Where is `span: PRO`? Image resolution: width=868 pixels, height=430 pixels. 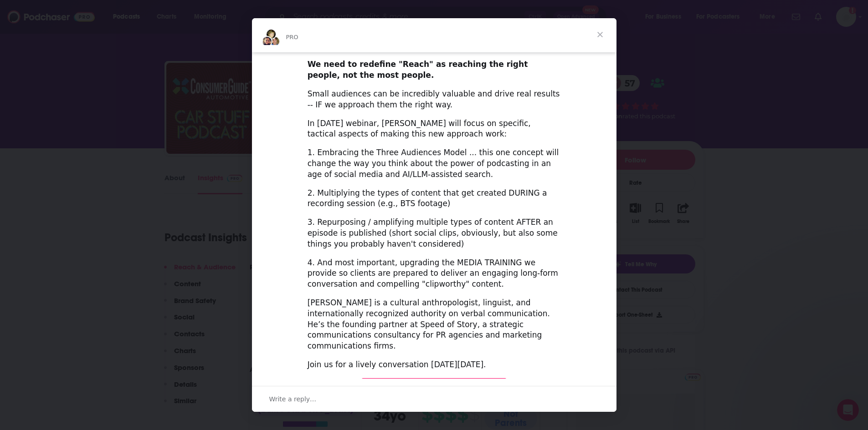 span: PRO is located at coordinates (292, 37).